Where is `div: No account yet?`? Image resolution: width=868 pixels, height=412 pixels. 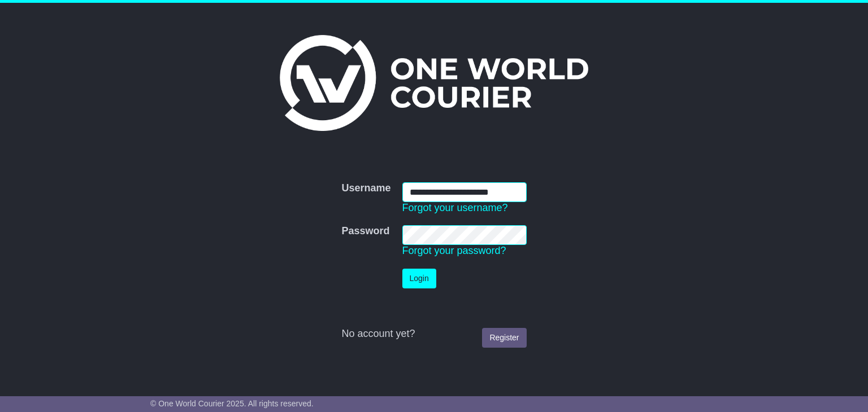 div: No account yet? is located at coordinates (434, 335).